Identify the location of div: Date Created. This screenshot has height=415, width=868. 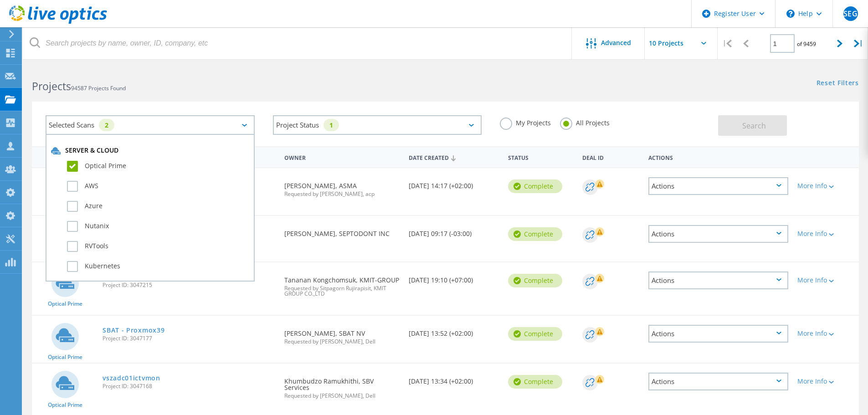
(454, 157).